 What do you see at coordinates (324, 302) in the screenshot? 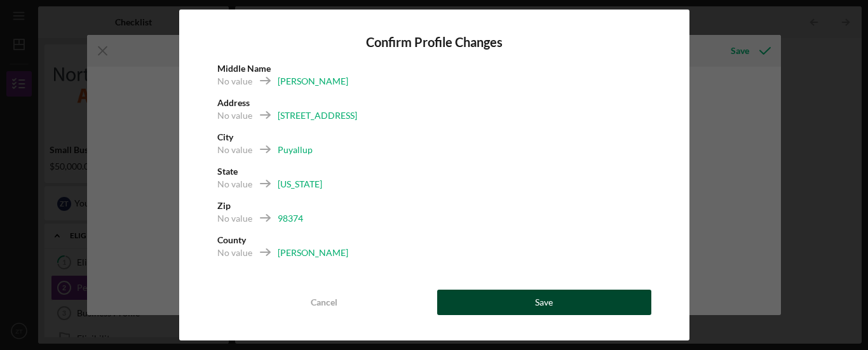
I see `div: Cancel` at bounding box center [324, 302].